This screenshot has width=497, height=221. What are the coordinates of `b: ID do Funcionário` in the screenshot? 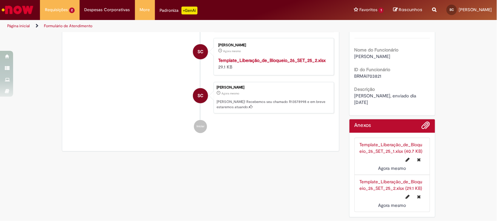 It's located at (372, 69).